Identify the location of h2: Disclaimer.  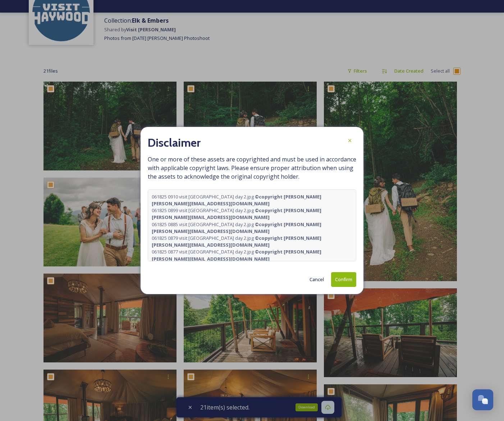
(174, 143).